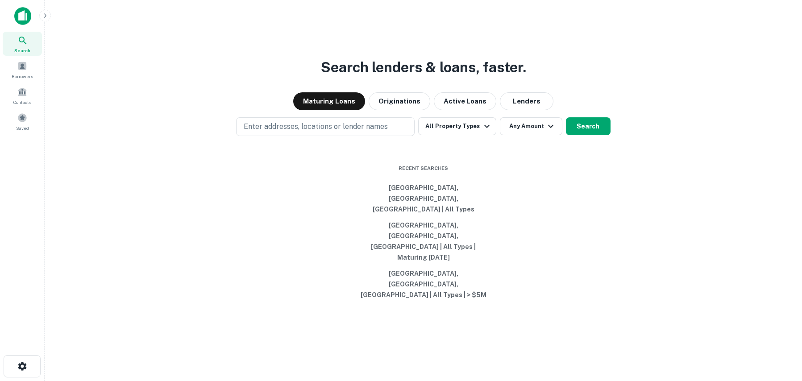 The width and height of the screenshot is (802, 381). What do you see at coordinates (527, 101) in the screenshot?
I see `button: Lenders` at bounding box center [527, 101].